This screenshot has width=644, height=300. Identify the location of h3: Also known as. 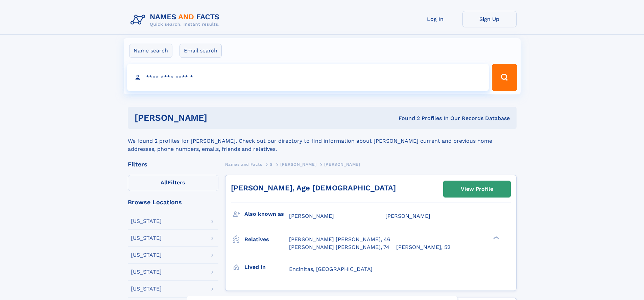
(266, 214).